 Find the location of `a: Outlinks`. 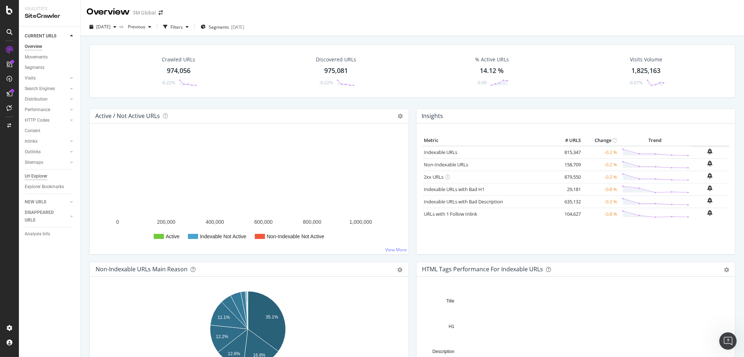

a: Outlinks is located at coordinates (46, 152).